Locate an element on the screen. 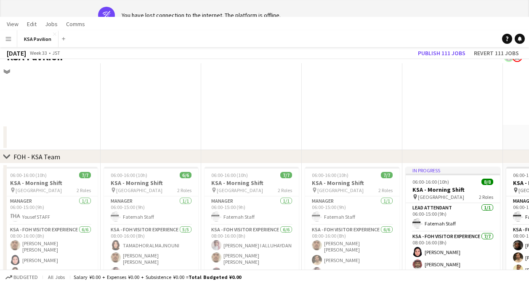 The height and width of the screenshot is (284, 529). a: View is located at coordinates (13, 24).